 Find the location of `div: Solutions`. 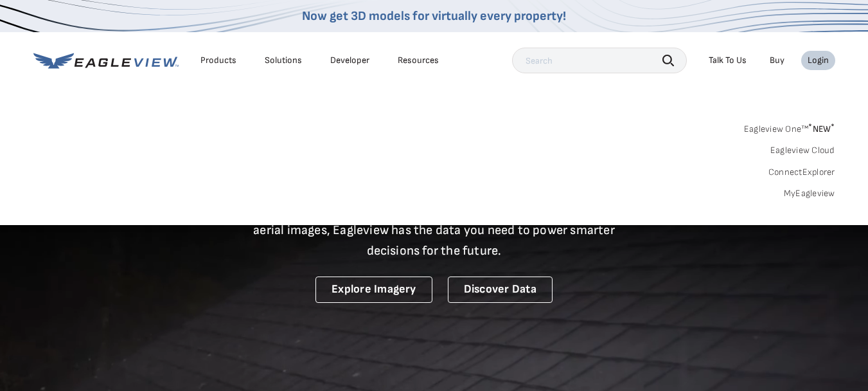

div: Solutions is located at coordinates (283, 60).